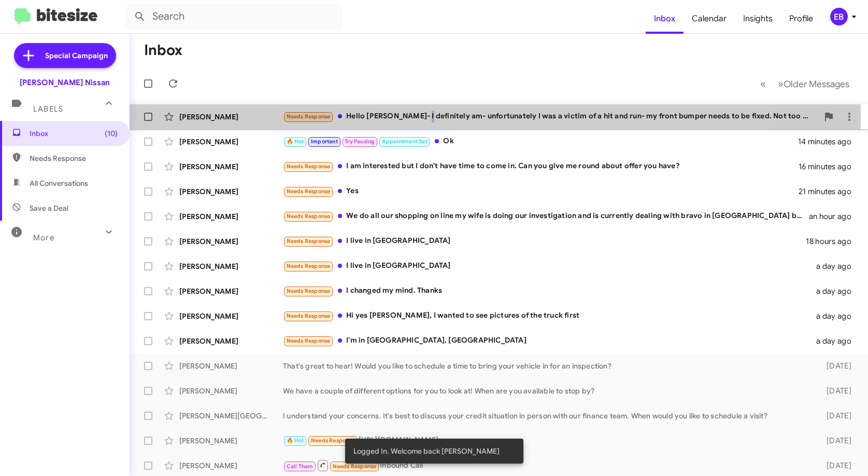  What do you see at coordinates (829, 191) in the screenshot?
I see `div: 21 minutes ago` at bounding box center [829, 191].